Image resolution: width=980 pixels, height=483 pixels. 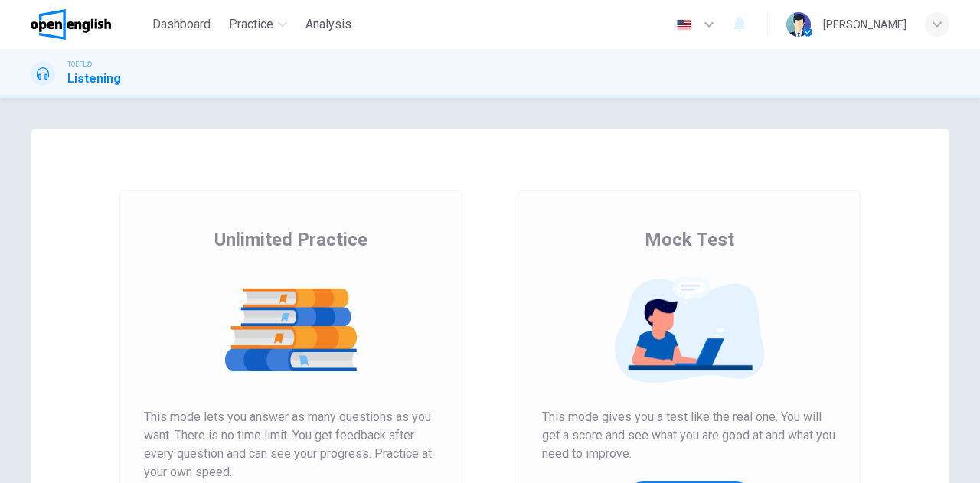 What do you see at coordinates (329, 25) in the screenshot?
I see `span: Analysis` at bounding box center [329, 25].